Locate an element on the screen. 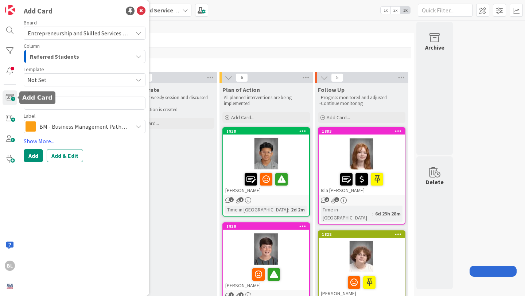 The width and height of the screenshot is (525, 296). div: Delete is located at coordinates (434, 182).